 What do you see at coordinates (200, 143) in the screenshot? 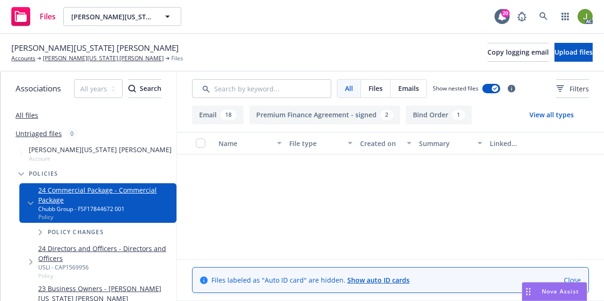
I see `input: Select all` at bounding box center [200, 143].